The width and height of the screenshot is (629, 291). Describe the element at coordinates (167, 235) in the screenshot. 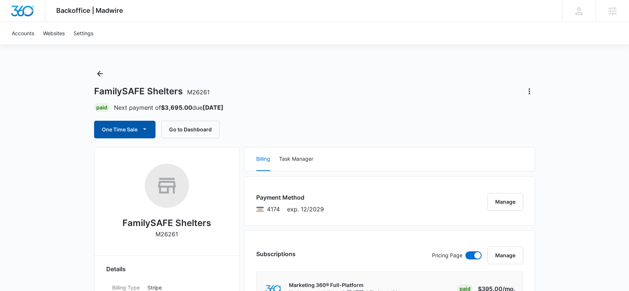

I see `p: M26261` at that location.